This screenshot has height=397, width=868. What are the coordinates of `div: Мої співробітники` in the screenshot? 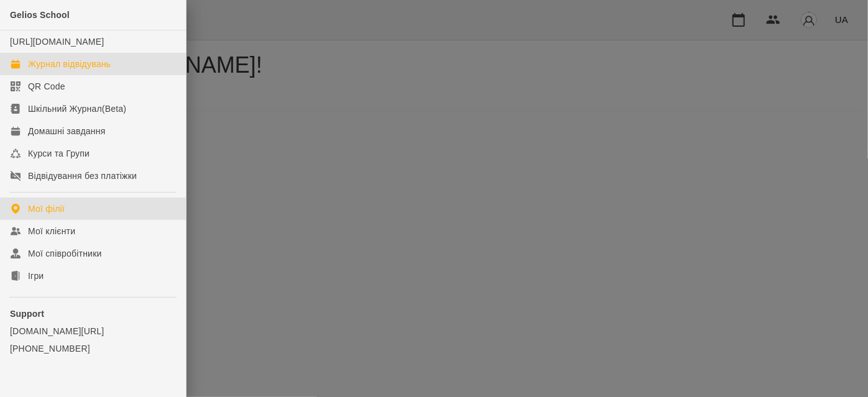 It's located at (64, 254).